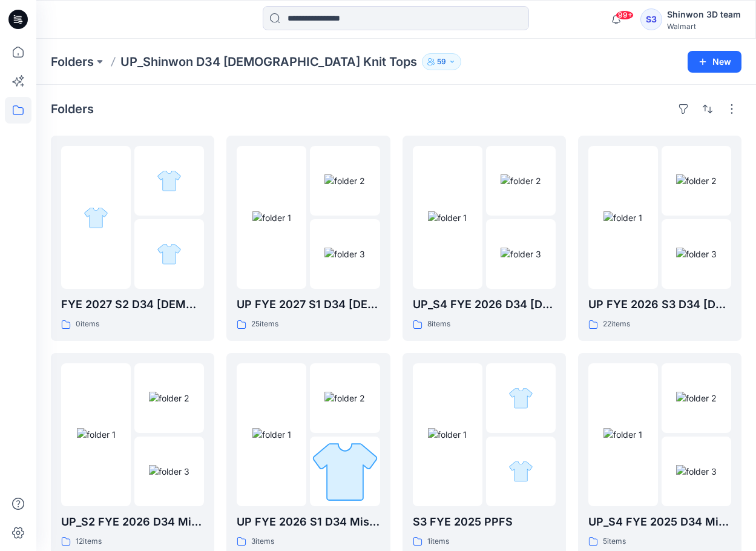  What do you see at coordinates (439, 324) in the screenshot?
I see `p: 8 items` at bounding box center [439, 324].